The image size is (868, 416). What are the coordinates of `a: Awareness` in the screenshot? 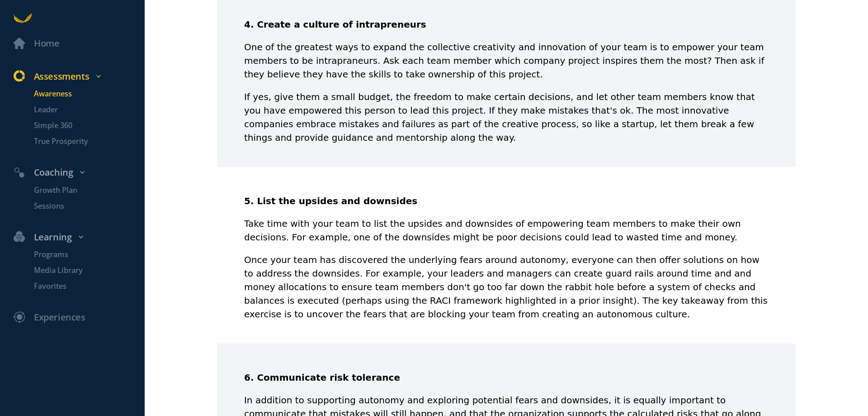 It's located at (82, 94).